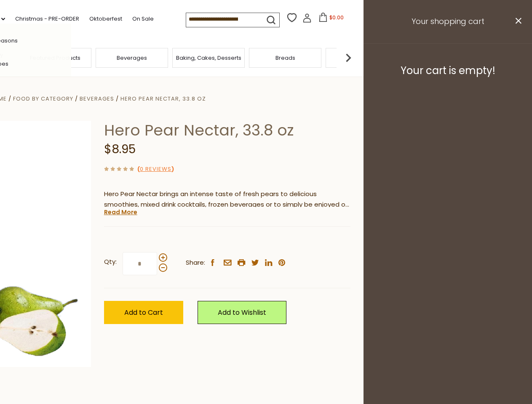  I want to click on a: Food By Category, so click(43, 98).